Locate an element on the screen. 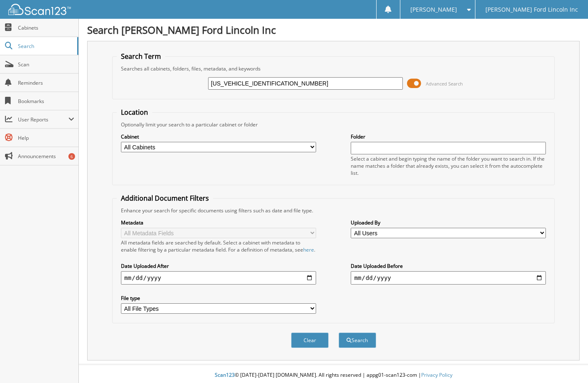 This screenshot has height=383, width=588. label: File type is located at coordinates (218, 298).